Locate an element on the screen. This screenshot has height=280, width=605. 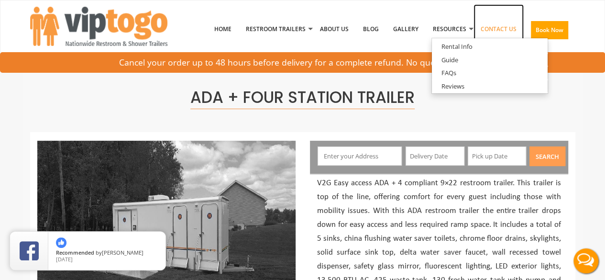
img: VIPTOGO is located at coordinates (98, 26).